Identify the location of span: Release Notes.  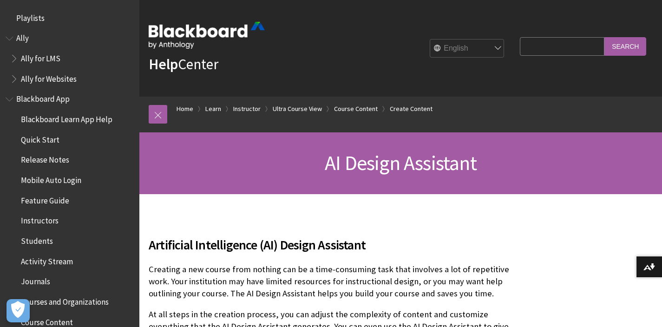
(45, 158).